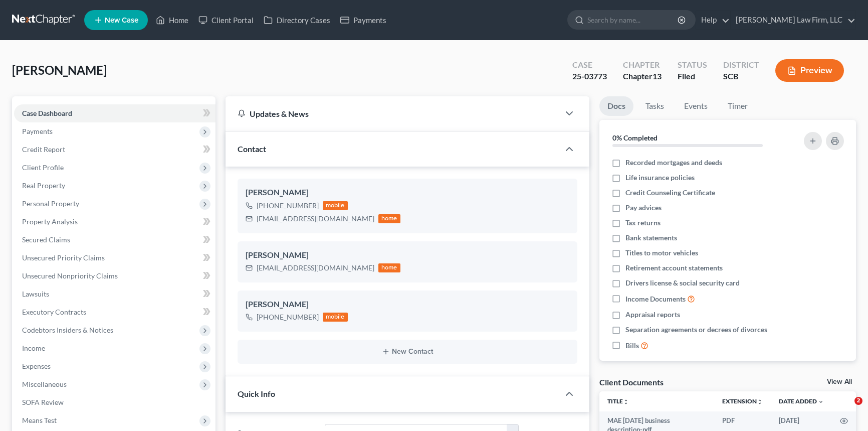  Describe the element at coordinates (660, 178) in the screenshot. I see `span: Life insurance policies` at that location.